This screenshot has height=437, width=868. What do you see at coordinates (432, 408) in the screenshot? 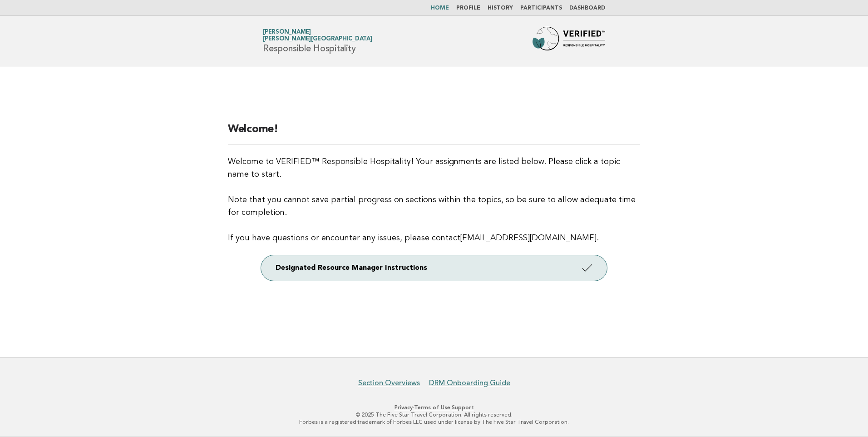
I see `a: Terms of Use` at bounding box center [432, 408].